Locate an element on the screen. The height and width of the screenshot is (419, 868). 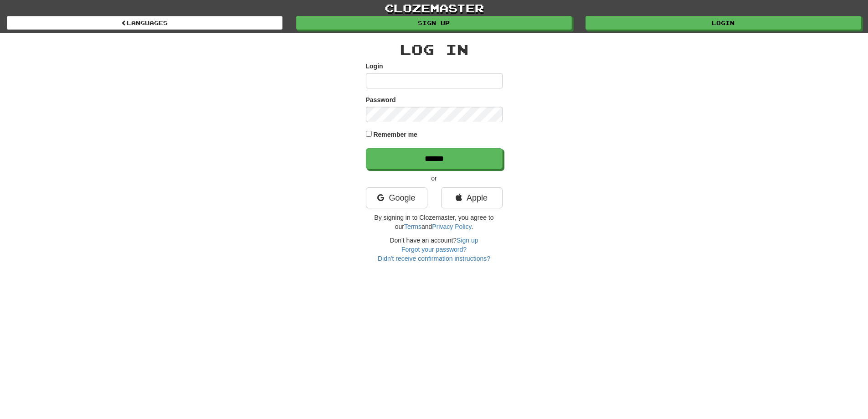
a: Forgot your password? is located at coordinates (434, 250).